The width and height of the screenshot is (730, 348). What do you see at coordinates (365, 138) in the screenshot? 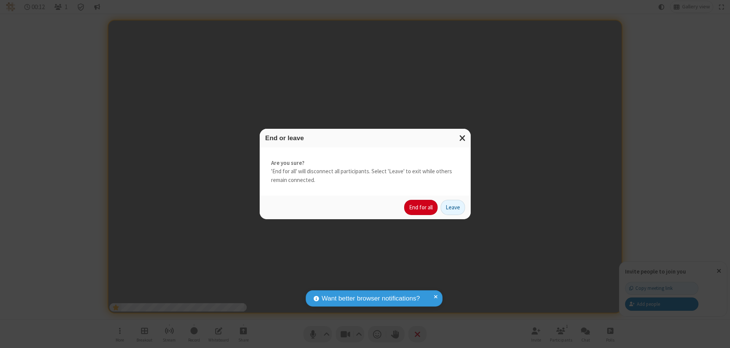
I see `h3: End or leave` at bounding box center [365, 138].